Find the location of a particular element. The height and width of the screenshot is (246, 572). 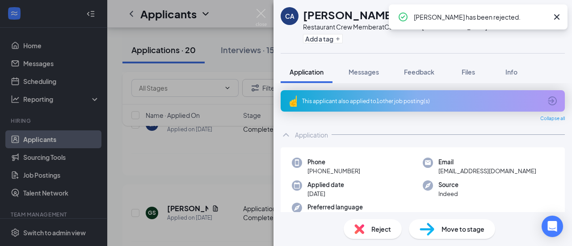

svg: ChevronUp is located at coordinates (286, 135).